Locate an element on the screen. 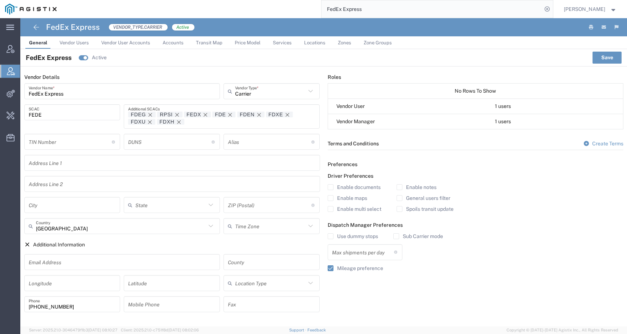 The width and height of the screenshot is (627, 334). span: Client: 2025.21.0-c751f8d is located at coordinates (160, 330).